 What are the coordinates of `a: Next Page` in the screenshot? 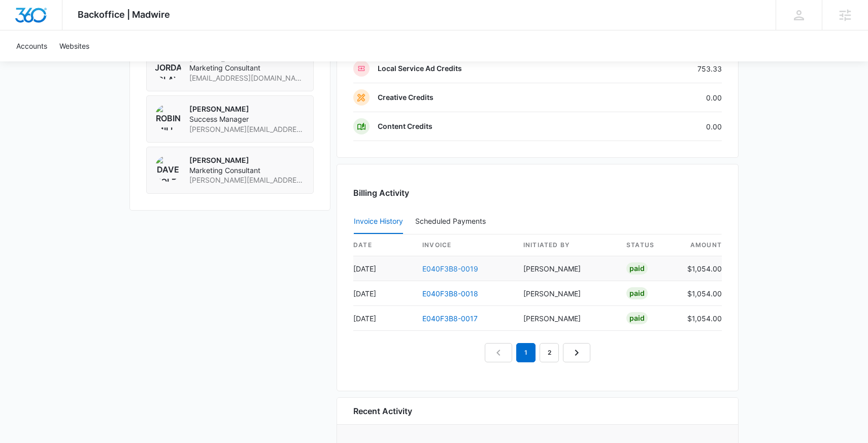 It's located at (577, 353).